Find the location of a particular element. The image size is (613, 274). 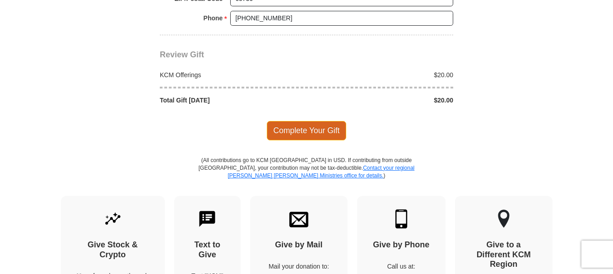

h4: Give by Mail is located at coordinates (299, 245).